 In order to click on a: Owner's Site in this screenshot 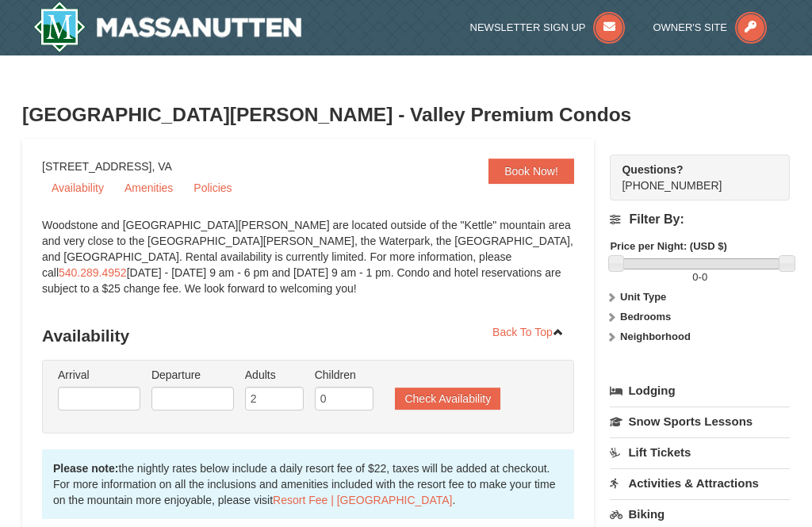, I will do `click(710, 27)`.